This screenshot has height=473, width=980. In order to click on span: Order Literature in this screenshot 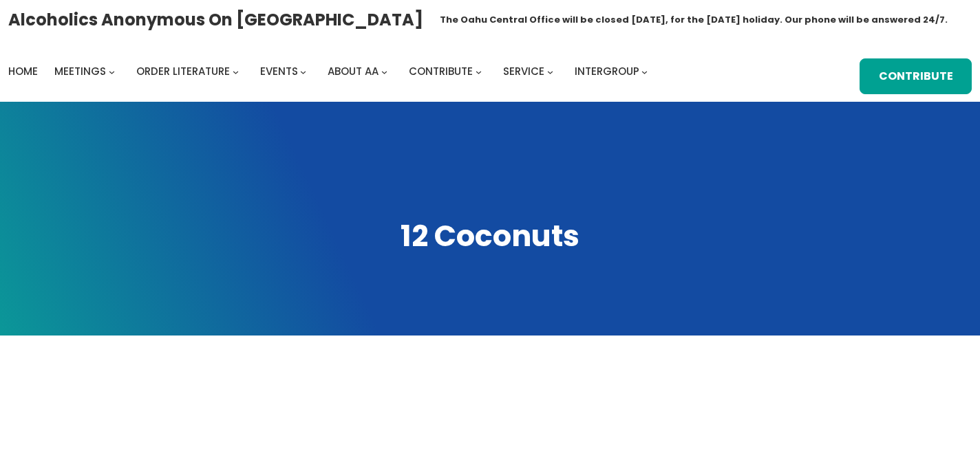, I will do `click(183, 71)`.